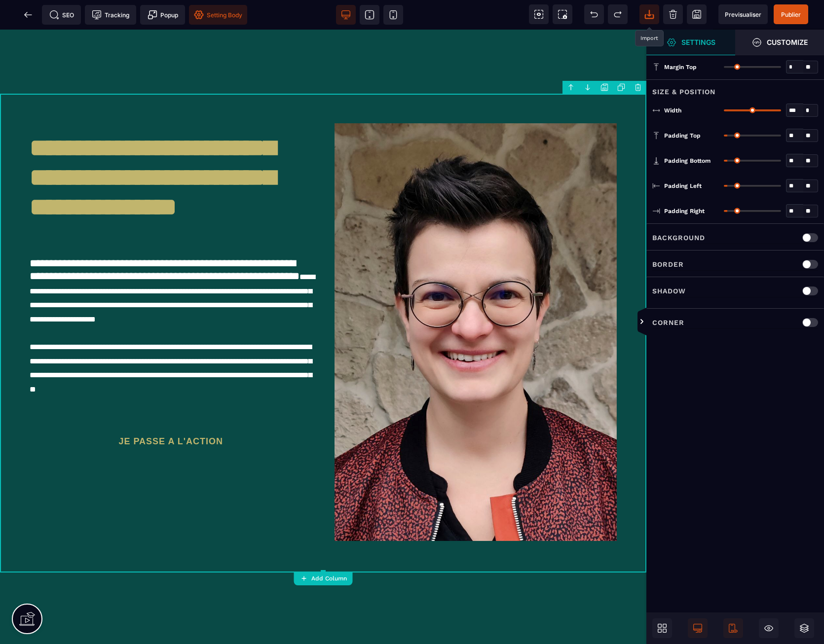 This screenshot has height=644, width=824. Describe the element at coordinates (163, 15) in the screenshot. I see `span: Popup` at that location.